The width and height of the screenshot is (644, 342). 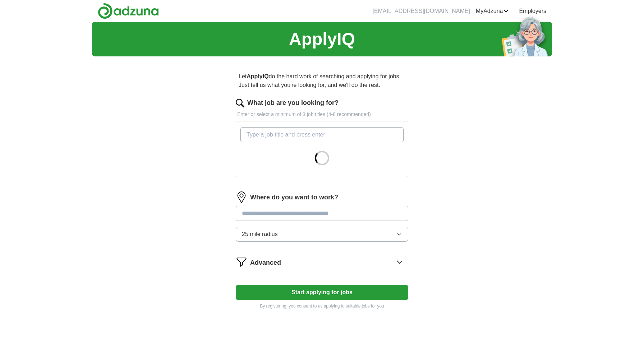 I want to click on button: 25 mile radius, so click(x=322, y=234).